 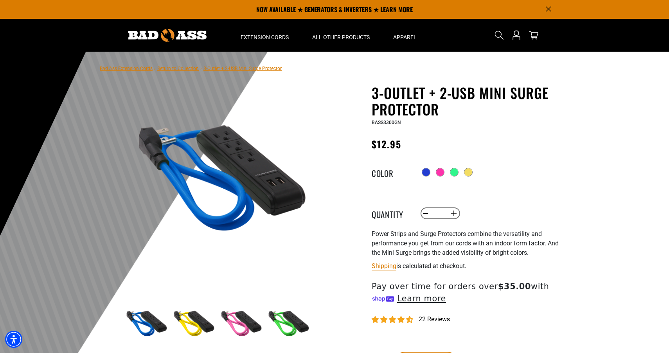 What do you see at coordinates (126, 68) in the screenshot?
I see `a: Bad Ass Extension Cords` at bounding box center [126, 68].